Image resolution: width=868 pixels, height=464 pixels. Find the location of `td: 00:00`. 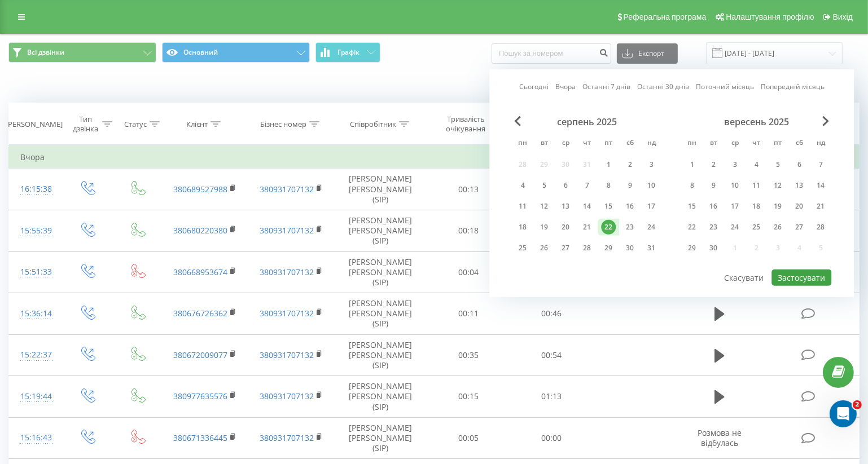

td: 00:00 is located at coordinates (551, 438).